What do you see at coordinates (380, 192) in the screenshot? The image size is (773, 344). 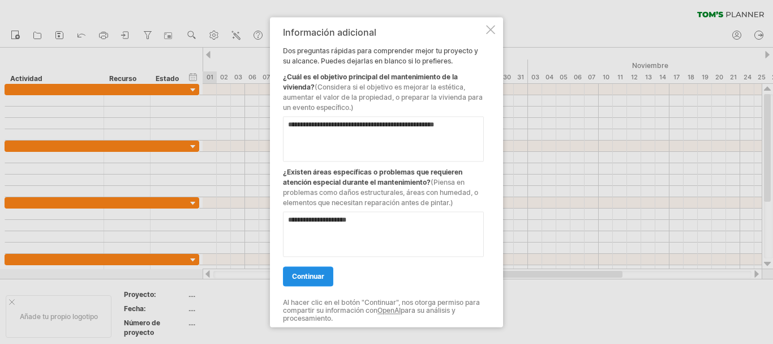 I see `font: (Piensa en problemas como daños estructurales, áreas con humedad, o elementos que necesitan repar...` at bounding box center [380, 192].